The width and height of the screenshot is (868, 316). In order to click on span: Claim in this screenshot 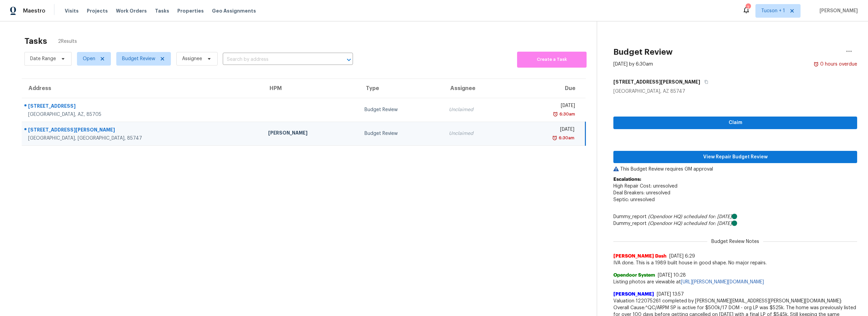, I will do `click(736, 122)`.